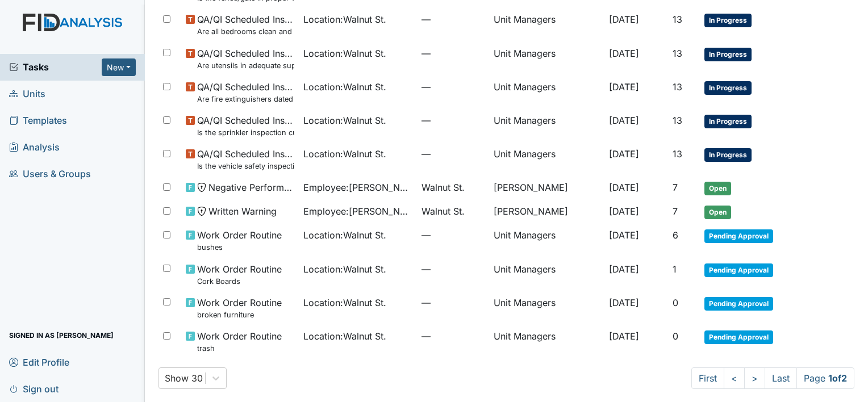  I want to click on a: Last, so click(780, 378).